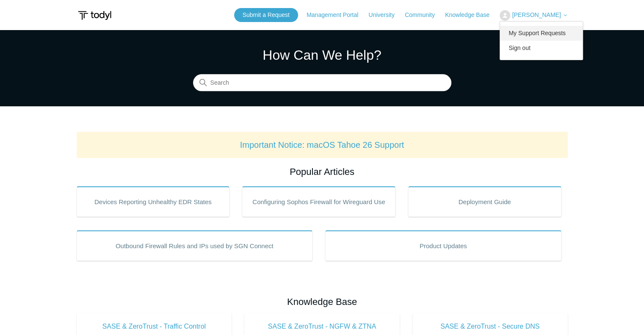  I want to click on h2: Popular Articles, so click(322, 172).